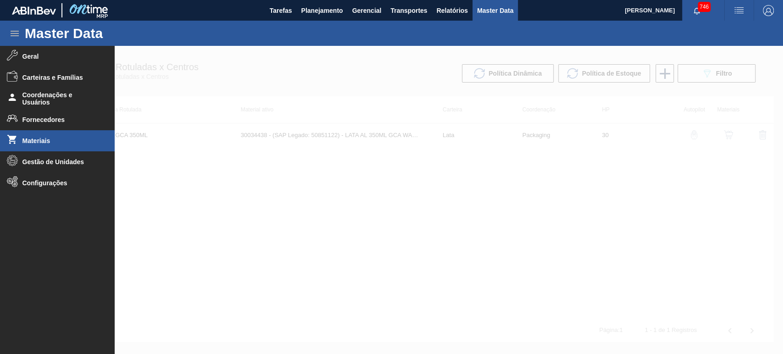  I want to click on span: Relatórios, so click(452, 11).